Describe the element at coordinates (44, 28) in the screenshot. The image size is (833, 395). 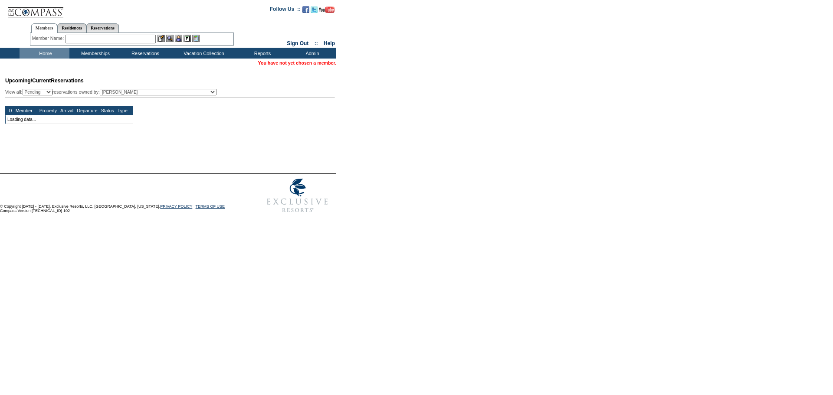
I see `a: Members` at that location.